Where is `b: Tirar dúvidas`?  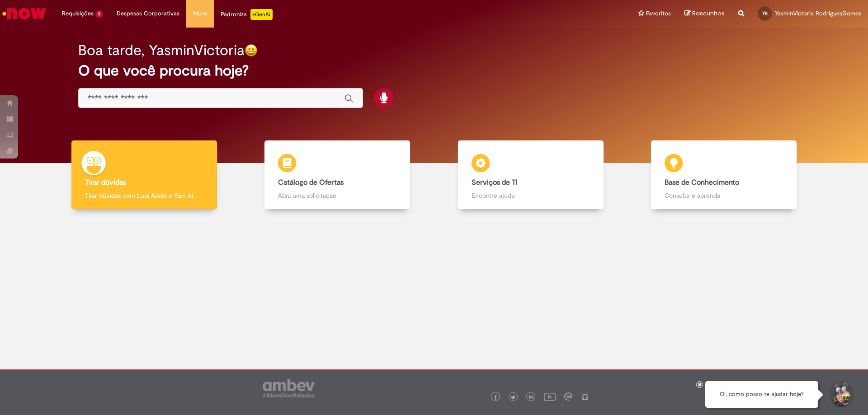 b: Tirar dúvidas is located at coordinates (105, 182).